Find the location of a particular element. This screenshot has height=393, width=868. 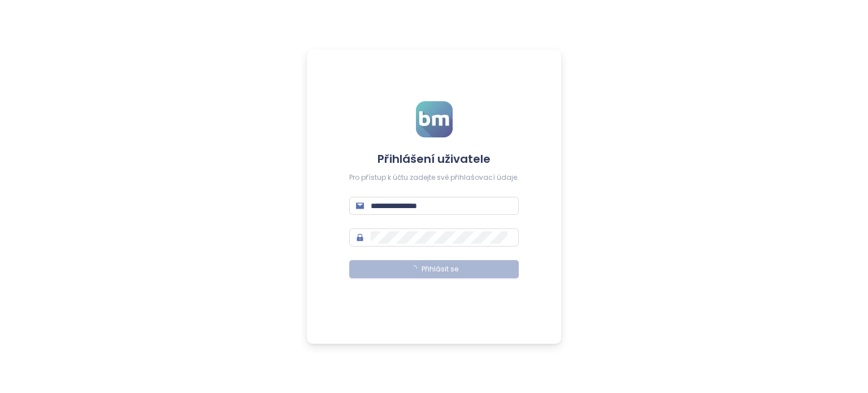

img: logo is located at coordinates (434, 119).